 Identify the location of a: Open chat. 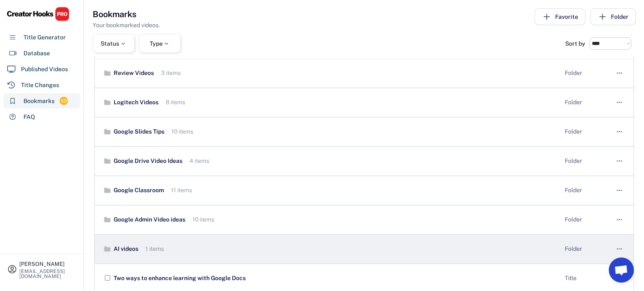
(621, 270).